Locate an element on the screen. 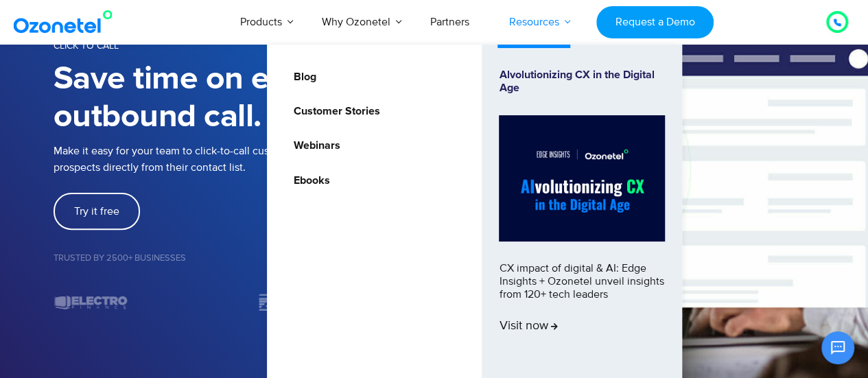 This screenshot has width=868, height=378. a: Alvolutionizing CX in the Digital AgeCX impact of digital & AI: Edge Insights + Ozonetel unveil i... is located at coordinates (582, 216).